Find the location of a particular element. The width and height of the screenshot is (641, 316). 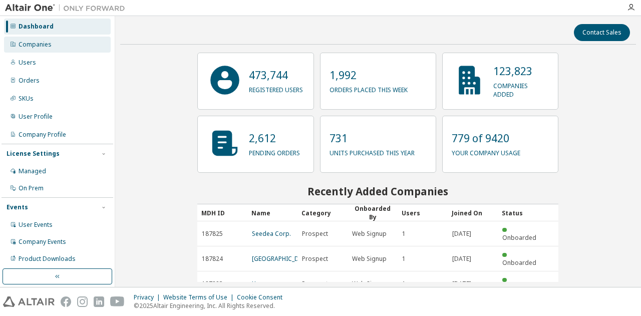

div: Category is located at coordinates (323, 213).